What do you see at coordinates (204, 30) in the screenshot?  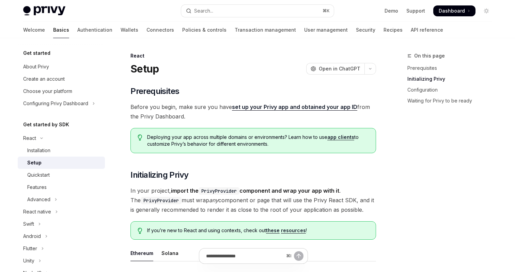 I see `a: Policies & controls` at bounding box center [204, 30].